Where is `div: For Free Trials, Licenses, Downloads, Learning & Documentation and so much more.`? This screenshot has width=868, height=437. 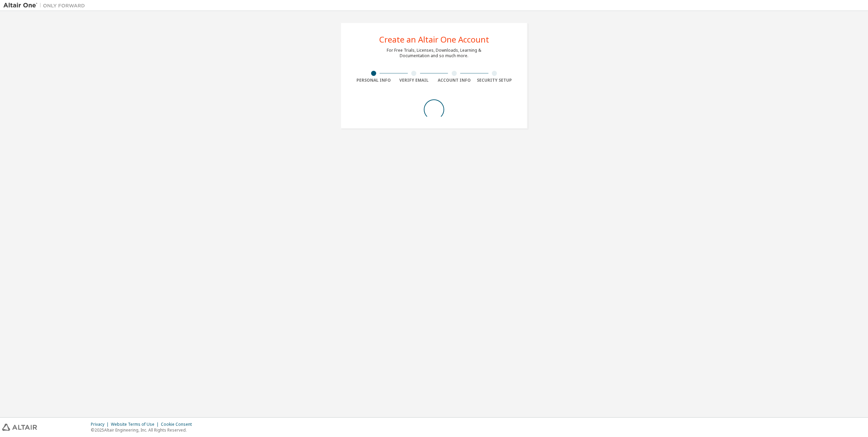 div: For Free Trials, Licenses, Downloads, Learning & Documentation and so much more. is located at coordinates (434, 53).